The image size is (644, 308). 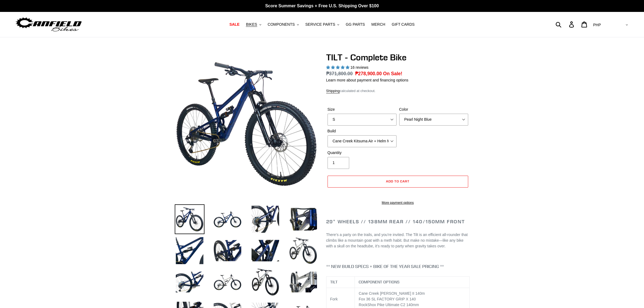 What do you see at coordinates (398, 240) in the screenshot?
I see `p: There’s a party on the trails, and you’re invited. The Tilt is an efficient all-rounder that clim...` at bounding box center [398, 240].